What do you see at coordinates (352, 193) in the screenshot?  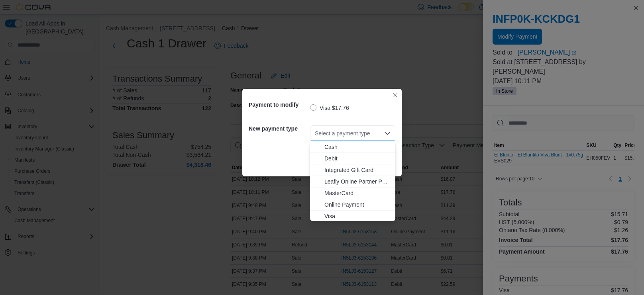 I see `button: MasterCard` at bounding box center [352, 193].